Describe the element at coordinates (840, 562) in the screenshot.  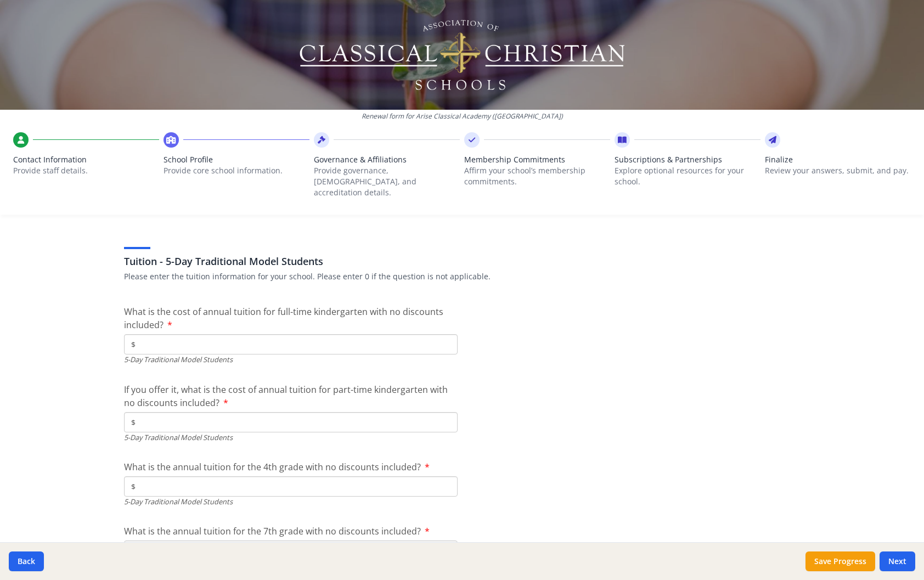
I see `button: Save Progress` at that location.